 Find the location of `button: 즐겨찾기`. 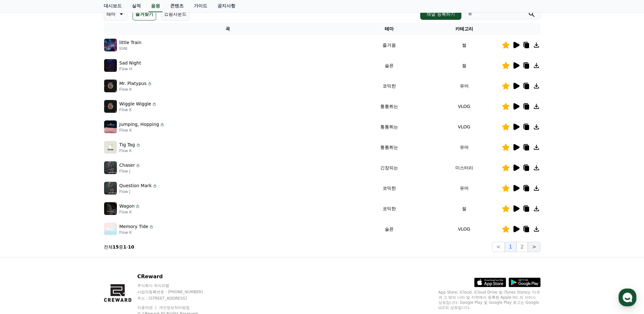

button: 즐겨찾기 is located at coordinates (144, 14).